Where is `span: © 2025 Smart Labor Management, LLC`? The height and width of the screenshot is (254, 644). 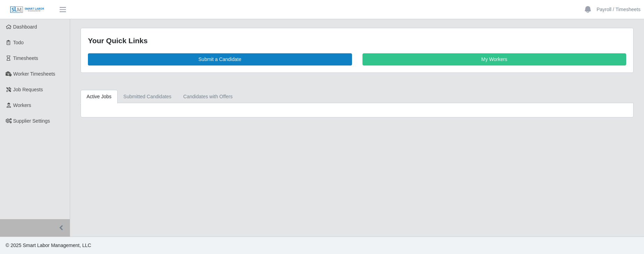
span: © 2025 Smart Labor Management, LLC is located at coordinates (48, 245).